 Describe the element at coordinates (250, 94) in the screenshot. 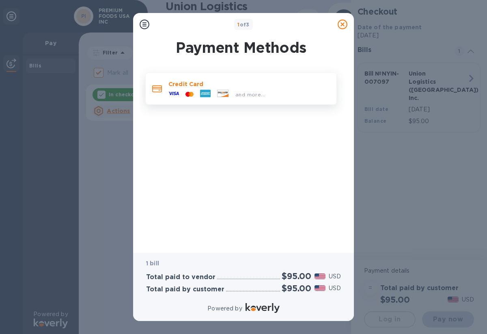

I see `span: and more...` at that location.